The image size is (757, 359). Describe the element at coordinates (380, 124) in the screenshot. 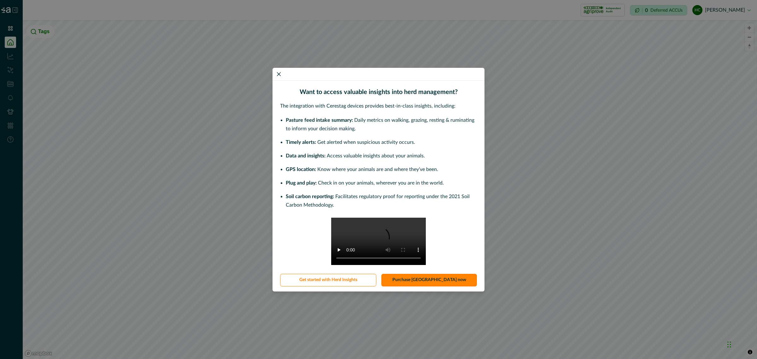

I see `span: Daily metrics on walking, grazing, resting & ruminating to inform your decision making.` at that location.